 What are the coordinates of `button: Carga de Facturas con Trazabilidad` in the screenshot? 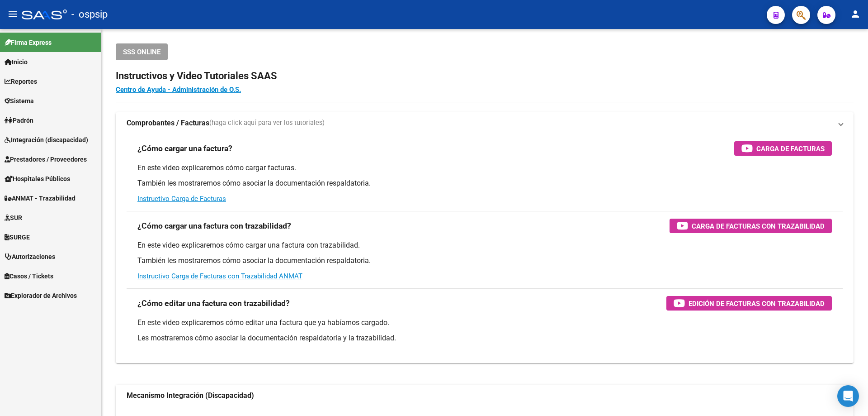 It's located at (750, 225).